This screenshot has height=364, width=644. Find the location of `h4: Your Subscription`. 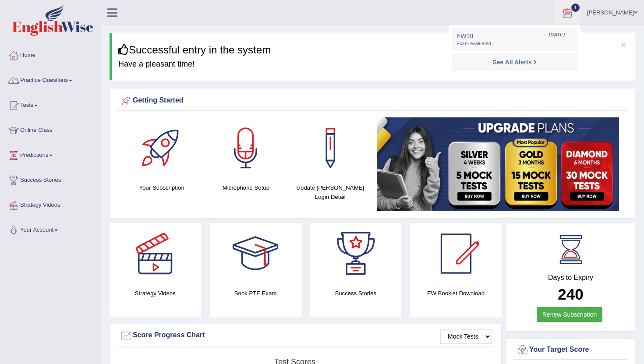

h4: Your Subscription is located at coordinates (162, 187).